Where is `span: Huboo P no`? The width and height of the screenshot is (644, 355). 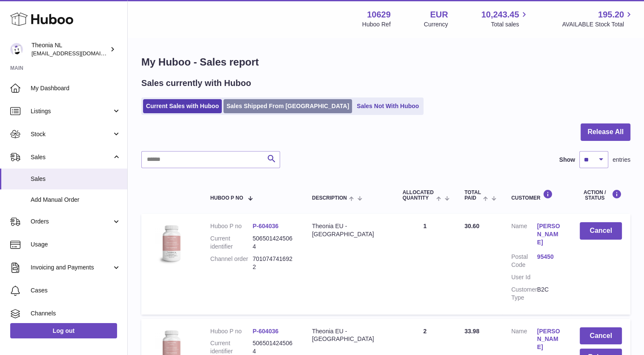 span: Huboo P no is located at coordinates (226, 198).